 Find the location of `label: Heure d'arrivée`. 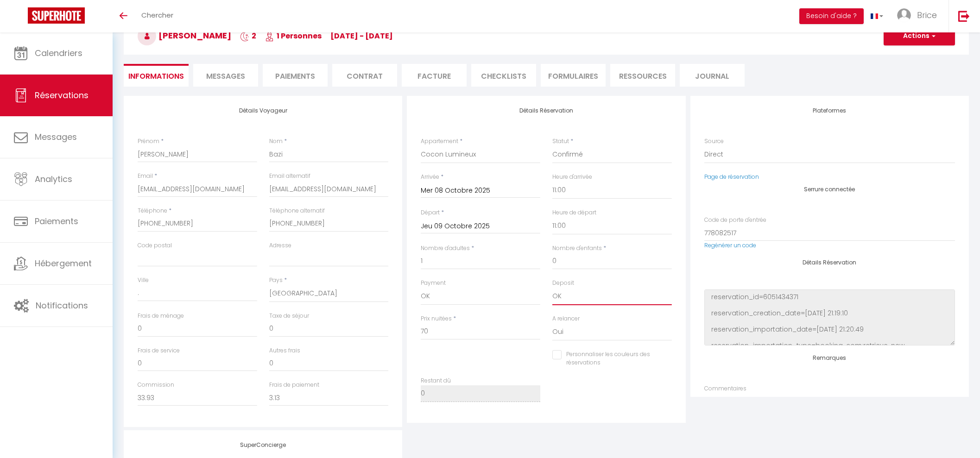

label: Heure d'arrivée is located at coordinates (572, 177).